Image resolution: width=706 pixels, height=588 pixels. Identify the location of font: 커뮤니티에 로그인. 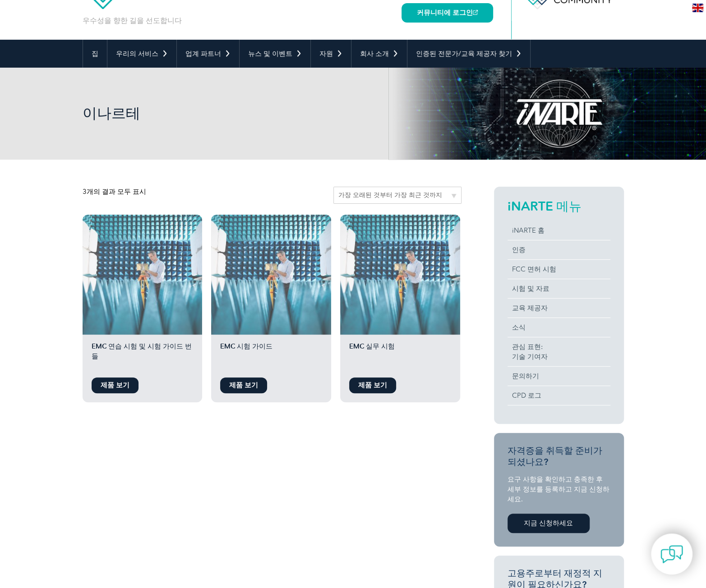
(445, 13).